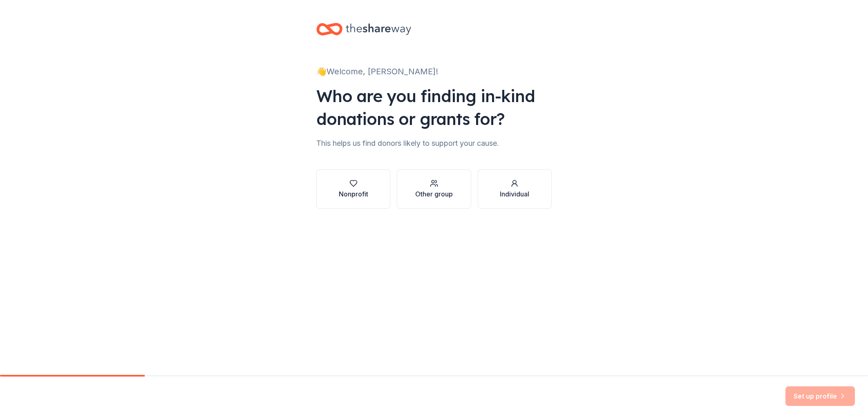 This screenshot has width=868, height=419. Describe the element at coordinates (434, 143) in the screenshot. I see `div: This helps us find donors likely to support your cause.` at that location.